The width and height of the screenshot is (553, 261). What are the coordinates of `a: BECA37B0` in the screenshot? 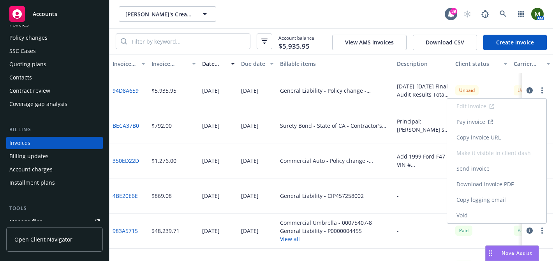 It's located at (126, 125).